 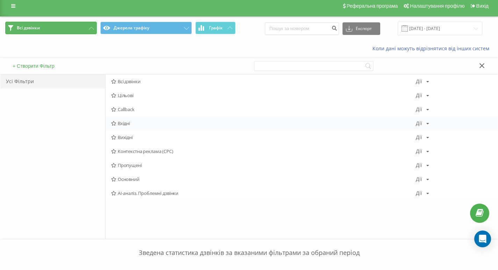 What do you see at coordinates (264, 95) in the screenshot?
I see `span: Цільові` at bounding box center [264, 95].